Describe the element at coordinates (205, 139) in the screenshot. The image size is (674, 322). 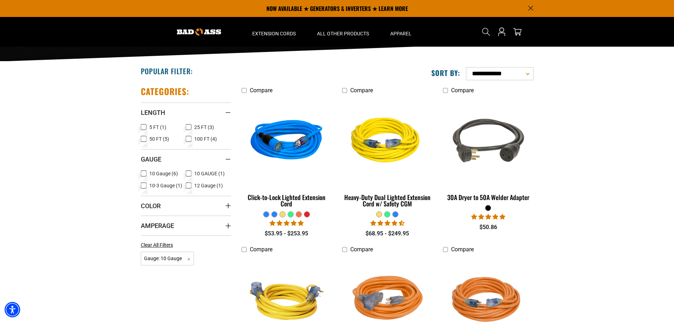
I see `span: 100 FT (4)` at that location.